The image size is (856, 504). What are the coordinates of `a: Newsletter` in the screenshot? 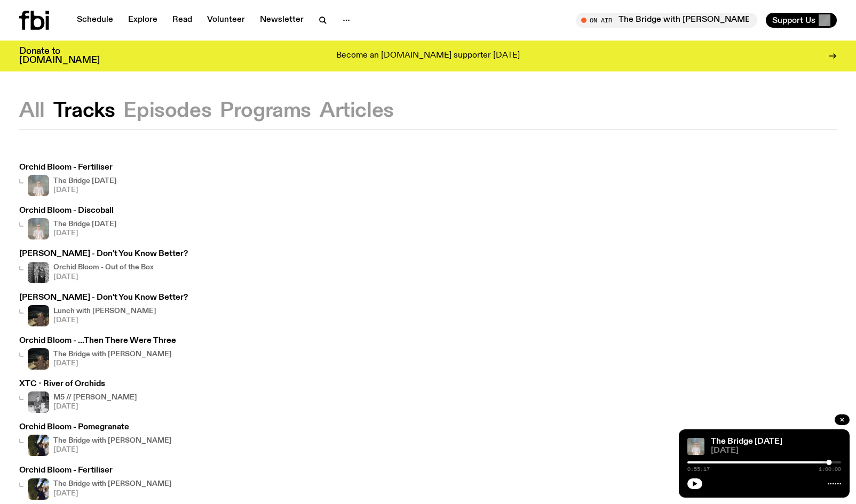 It's located at (282, 21).